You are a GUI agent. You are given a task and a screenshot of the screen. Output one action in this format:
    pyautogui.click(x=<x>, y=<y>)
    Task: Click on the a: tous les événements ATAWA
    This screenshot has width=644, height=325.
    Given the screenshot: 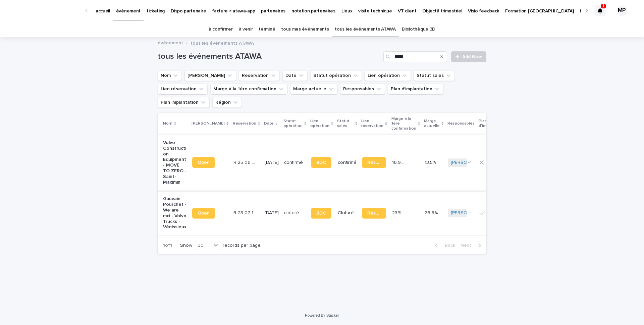 What is the action you would take?
    pyautogui.click(x=365, y=29)
    